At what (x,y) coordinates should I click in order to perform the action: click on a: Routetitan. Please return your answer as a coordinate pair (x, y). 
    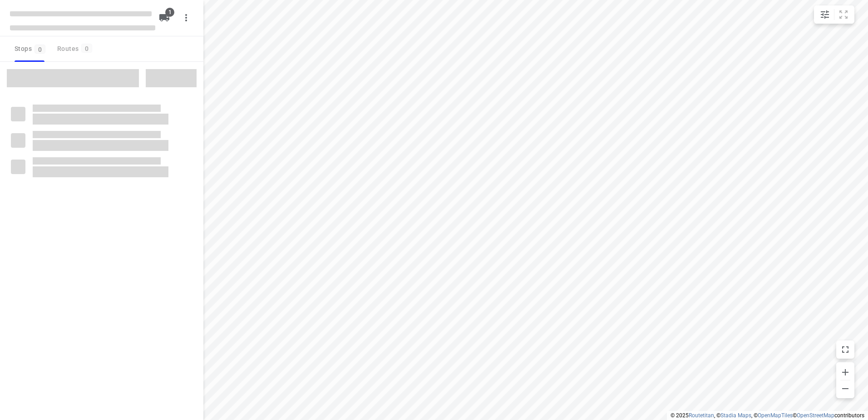
    Looking at the image, I should click on (701, 415).